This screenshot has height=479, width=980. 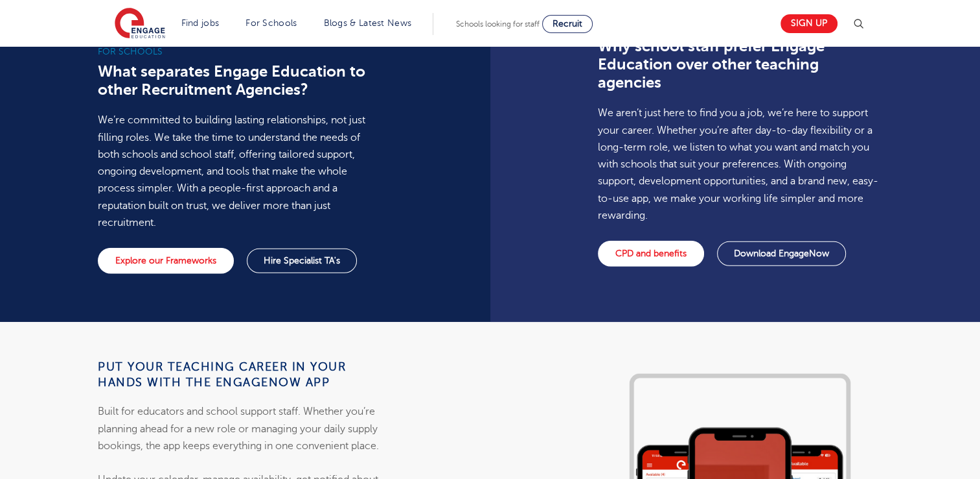 I want to click on h6: For schools, so click(x=240, y=52).